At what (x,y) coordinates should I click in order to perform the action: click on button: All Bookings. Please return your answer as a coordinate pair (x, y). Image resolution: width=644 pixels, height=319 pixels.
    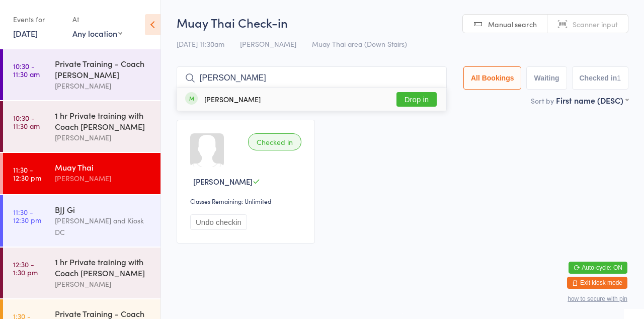
    Looking at the image, I should click on (493, 78).